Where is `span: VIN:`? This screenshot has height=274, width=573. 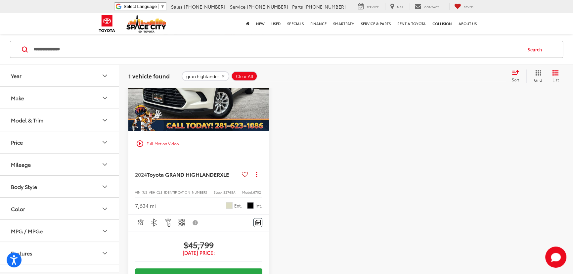
span: VIN: is located at coordinates (138, 192).